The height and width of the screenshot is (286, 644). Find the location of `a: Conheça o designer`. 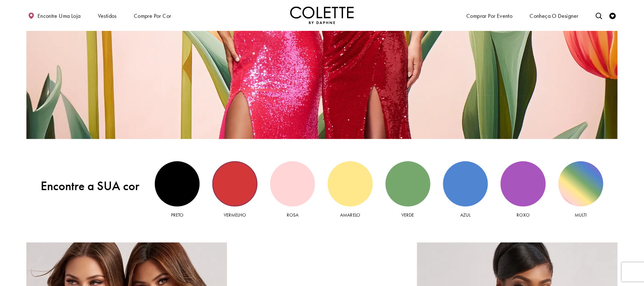

a: Conheça o designer is located at coordinates (554, 15).